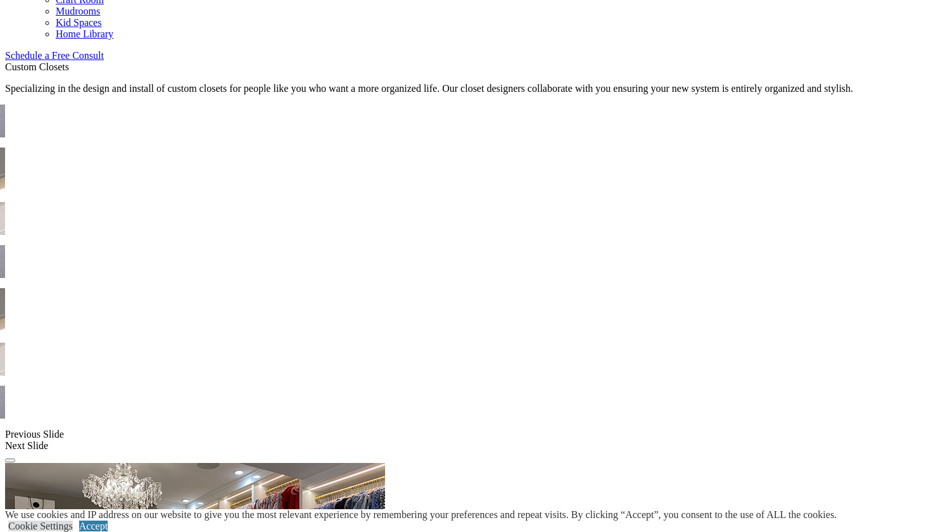 The width and height of the screenshot is (931, 532). I want to click on a: Mudrooms, so click(78, 11).